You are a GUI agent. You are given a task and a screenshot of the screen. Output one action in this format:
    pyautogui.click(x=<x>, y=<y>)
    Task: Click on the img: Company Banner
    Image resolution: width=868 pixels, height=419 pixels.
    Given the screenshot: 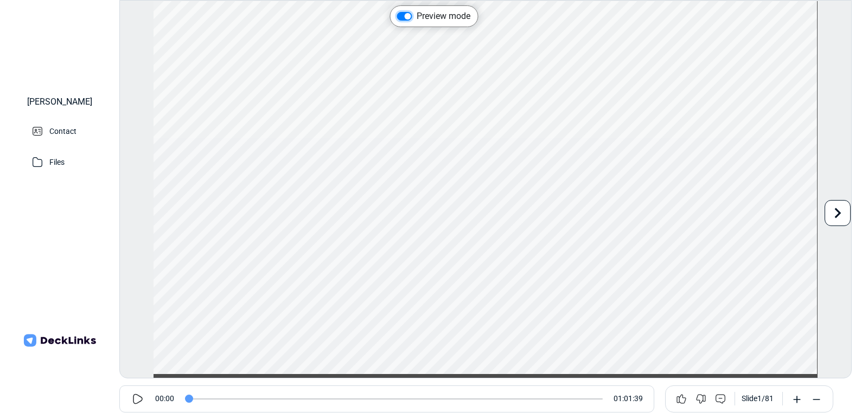 What is the action you would take?
    pyautogui.click(x=59, y=341)
    